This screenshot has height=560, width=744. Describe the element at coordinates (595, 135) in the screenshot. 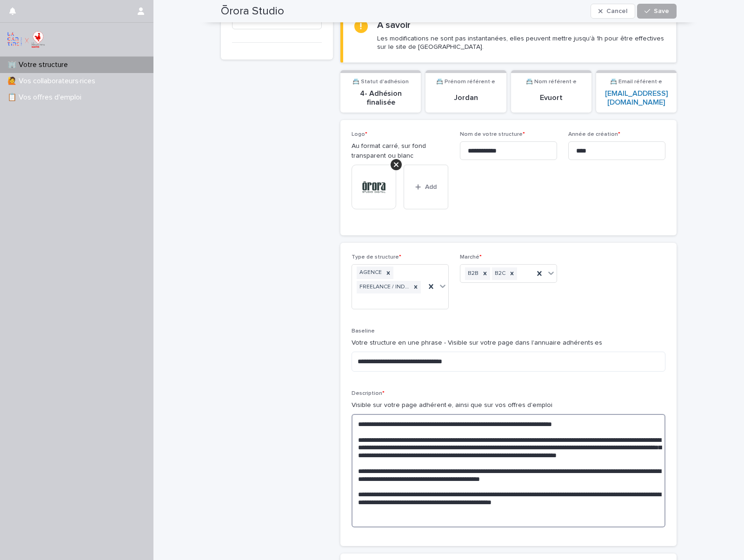

I see `span: Année de création` at that location.